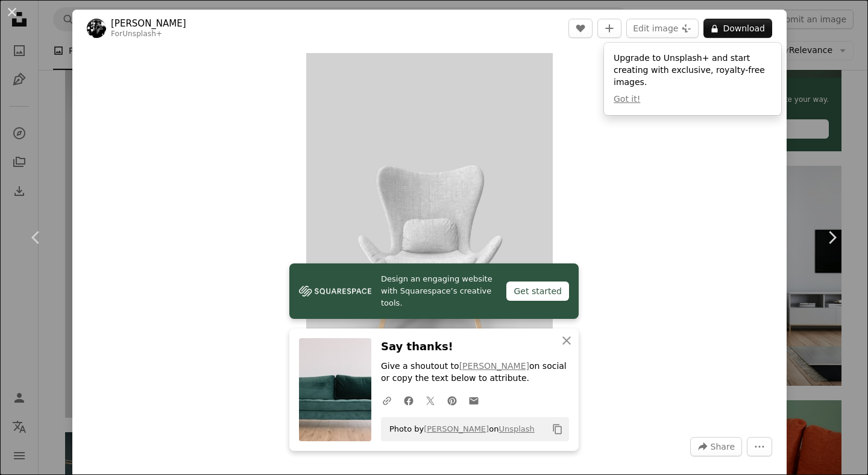 This screenshot has width=868, height=475. What do you see at coordinates (475, 372) in the screenshot?
I see `p: Give a shoutout to on social or copy the text below to attribute.` at bounding box center [475, 372].